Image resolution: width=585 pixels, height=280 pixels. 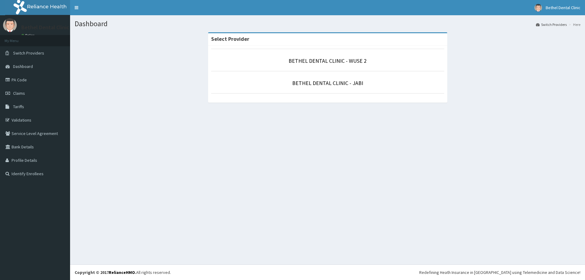 What do you see at coordinates (29, 35) in the screenshot?
I see `a: Online` at bounding box center [29, 35].